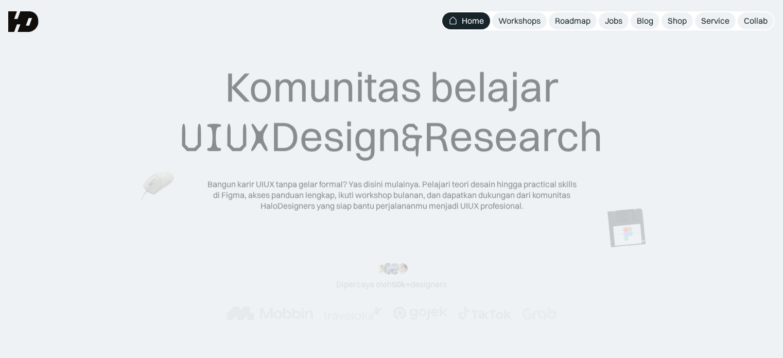 The width and height of the screenshot is (783, 358). I want to click on a: Blog, so click(645, 21).